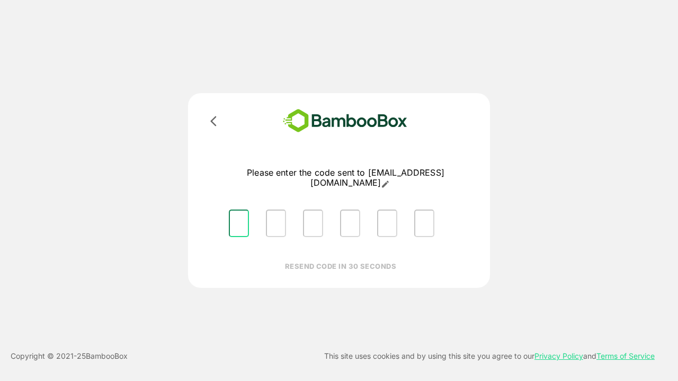 The image size is (678, 381). Describe the element at coordinates (276, 224) in the screenshot. I see `input: Please enter OTP character 2` at that location.